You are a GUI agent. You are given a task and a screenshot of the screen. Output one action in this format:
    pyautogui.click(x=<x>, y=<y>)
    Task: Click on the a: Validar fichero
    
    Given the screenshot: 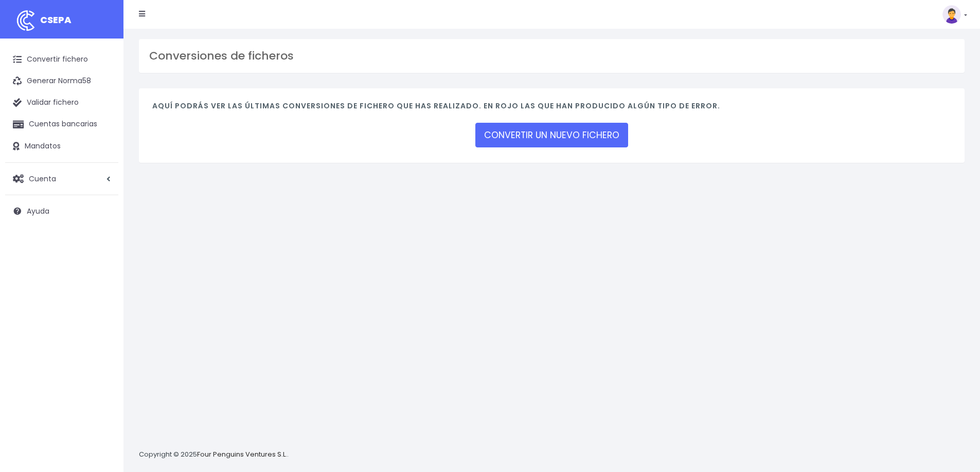 What is the action you would take?
    pyautogui.click(x=62, y=103)
    